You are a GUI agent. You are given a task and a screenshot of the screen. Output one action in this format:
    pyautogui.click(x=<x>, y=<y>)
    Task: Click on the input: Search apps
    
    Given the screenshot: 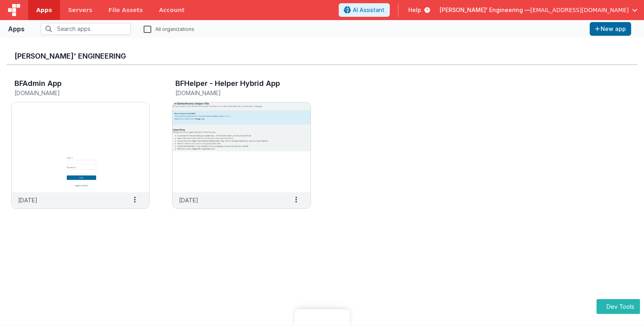 What is the action you would take?
    pyautogui.click(x=86, y=29)
    